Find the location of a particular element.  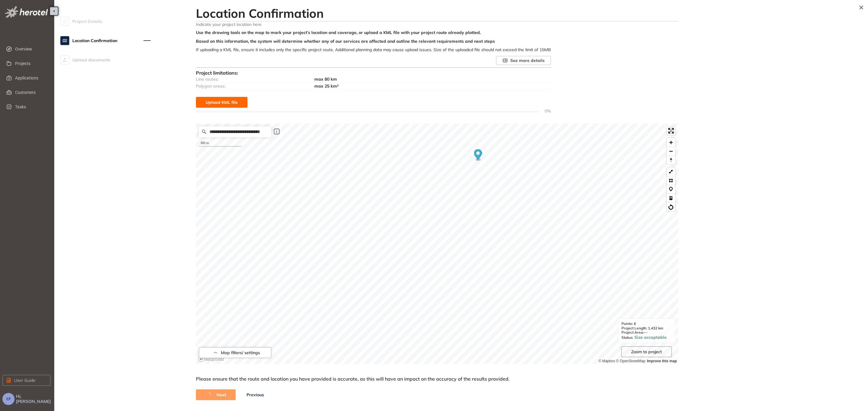

span: Previous is located at coordinates (255, 395).